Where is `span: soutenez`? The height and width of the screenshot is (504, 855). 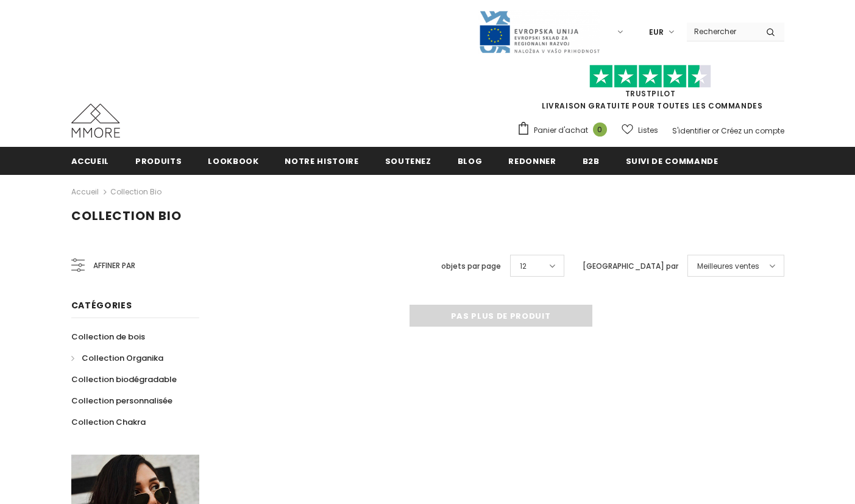
span: soutenez is located at coordinates (408, 160).